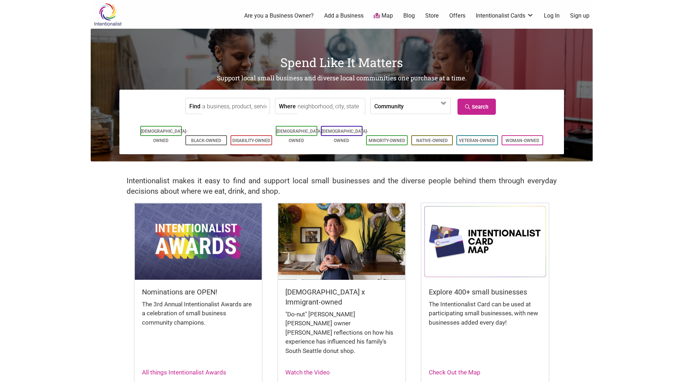 The image size is (683, 382). I want to click on label: Find, so click(195, 106).